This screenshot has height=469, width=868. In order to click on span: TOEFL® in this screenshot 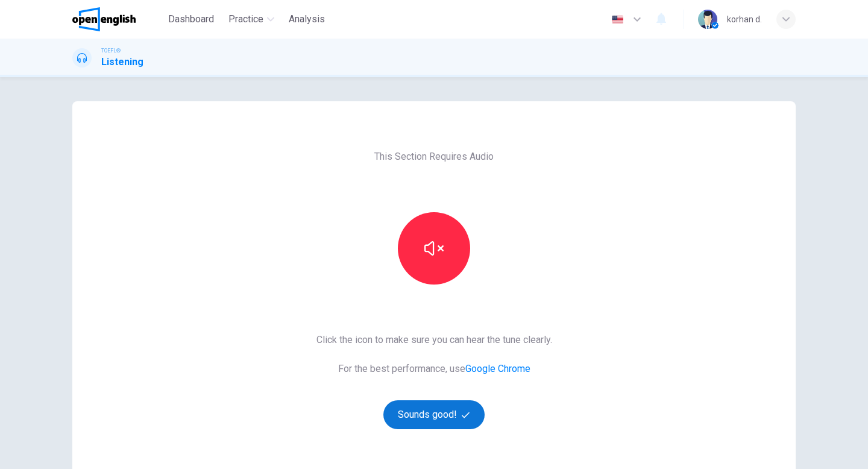, I will do `click(111, 51)`.